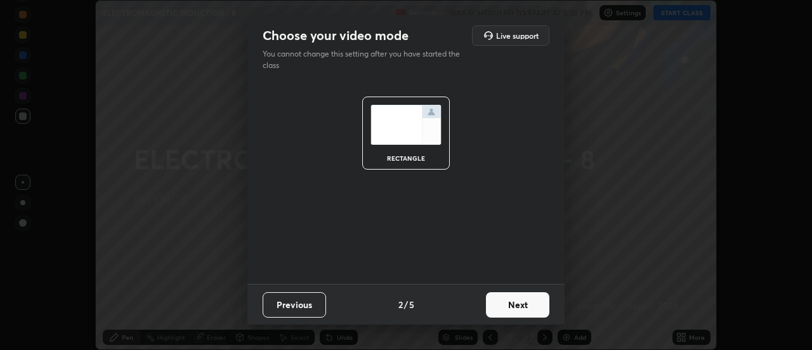 This screenshot has width=812, height=350. Describe the element at coordinates (406, 158) in the screenshot. I see `div: rectangle` at that location.